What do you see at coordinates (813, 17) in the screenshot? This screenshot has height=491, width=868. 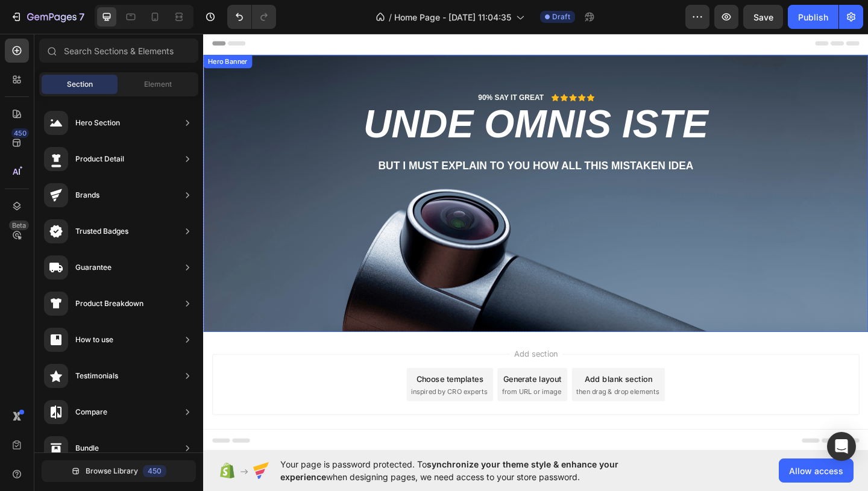 I see `div: Publish` at bounding box center [813, 17].